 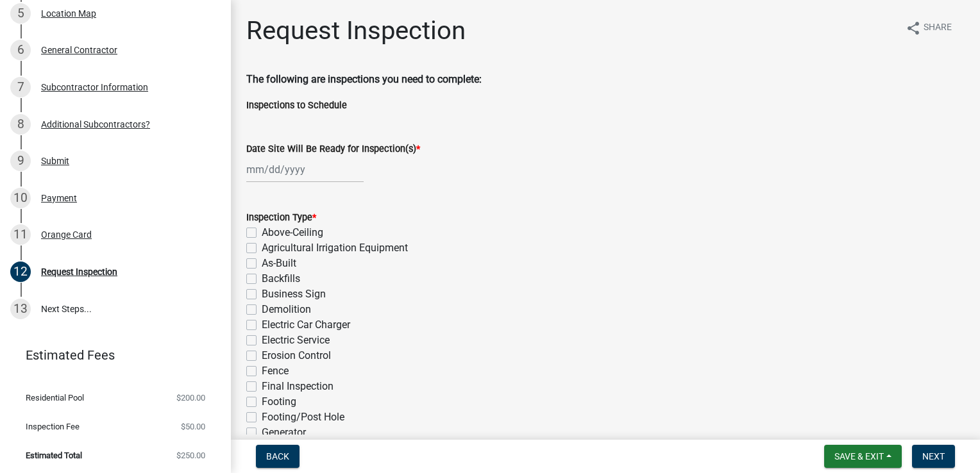 I want to click on div: 11, so click(x=21, y=234).